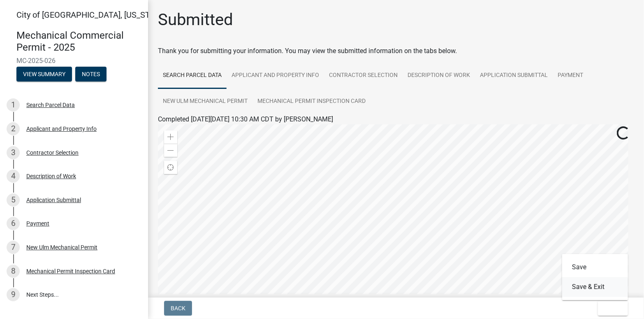 Image resolution: width=644 pixels, height=319 pixels. I want to click on div: Find my location, so click(171, 168).